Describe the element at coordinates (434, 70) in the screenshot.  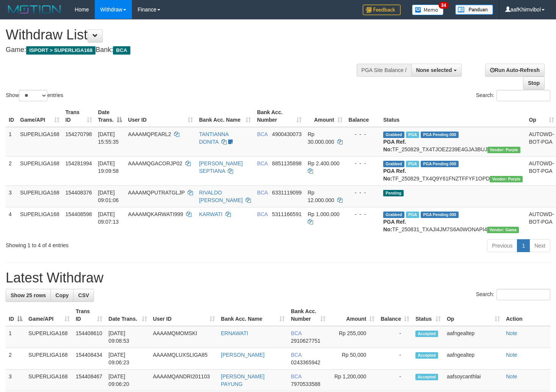
I see `span: None selected` at that location.